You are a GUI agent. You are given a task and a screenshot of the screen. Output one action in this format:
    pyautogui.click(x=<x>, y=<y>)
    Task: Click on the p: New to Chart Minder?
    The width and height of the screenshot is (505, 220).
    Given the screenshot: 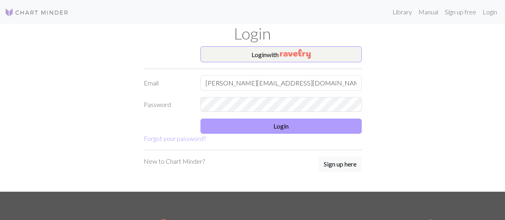 What is the action you would take?
    pyautogui.click(x=174, y=161)
    